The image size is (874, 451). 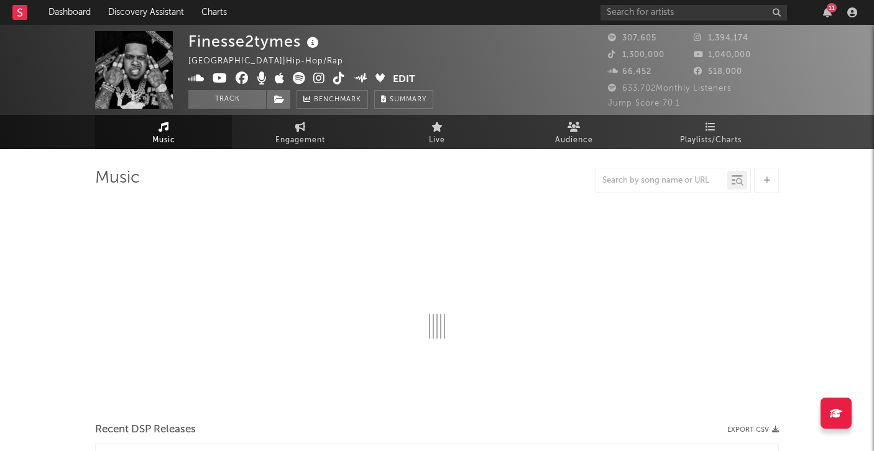 I want to click on a: Engagement, so click(x=300, y=132).